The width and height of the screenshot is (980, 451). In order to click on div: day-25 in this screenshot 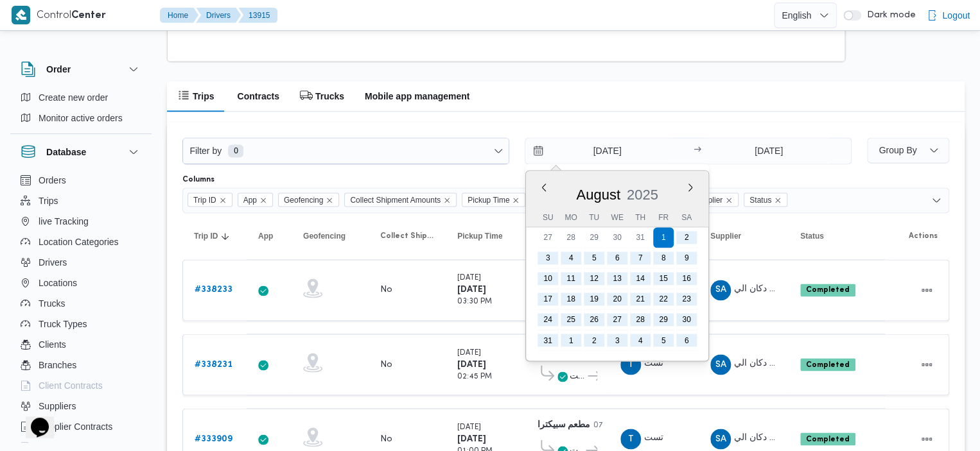, I will do `click(571, 320)`.